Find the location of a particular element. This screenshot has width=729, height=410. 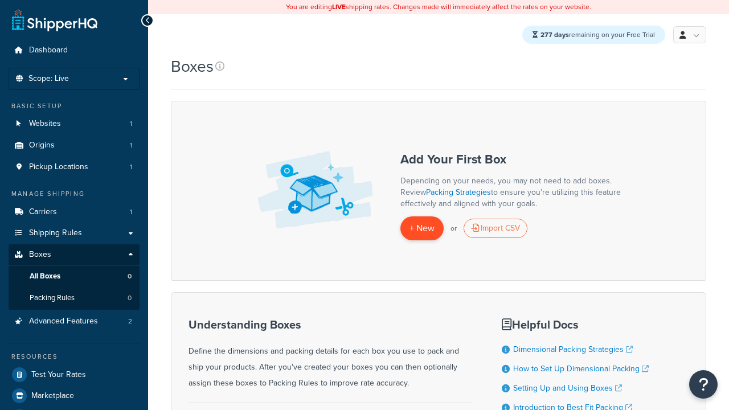

a: Carriers 1 is located at coordinates (74, 212).